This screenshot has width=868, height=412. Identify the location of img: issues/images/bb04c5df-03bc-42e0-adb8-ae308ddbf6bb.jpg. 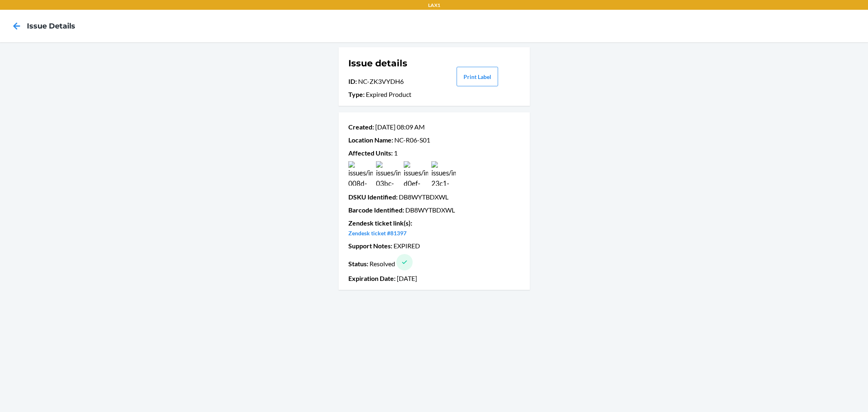
(388, 174).